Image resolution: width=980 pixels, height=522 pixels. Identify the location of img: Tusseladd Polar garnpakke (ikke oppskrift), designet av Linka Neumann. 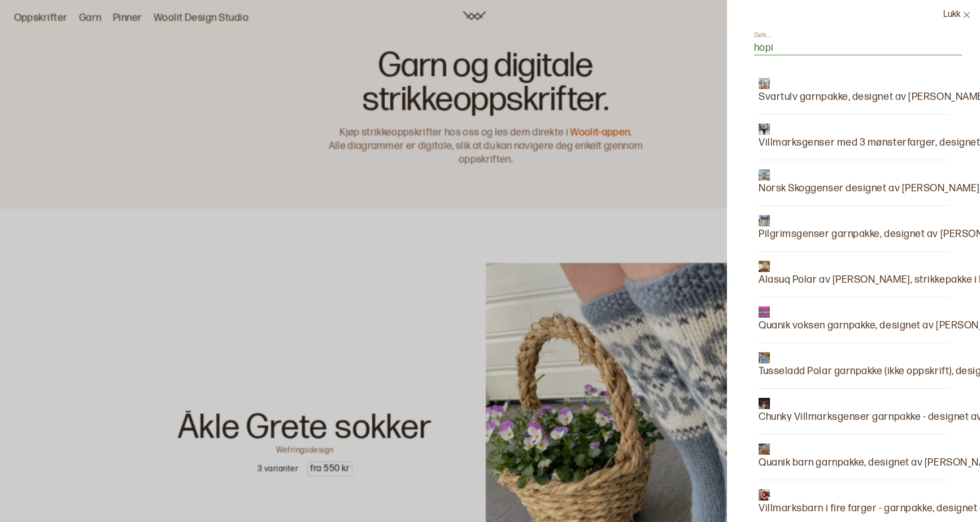
(764, 358).